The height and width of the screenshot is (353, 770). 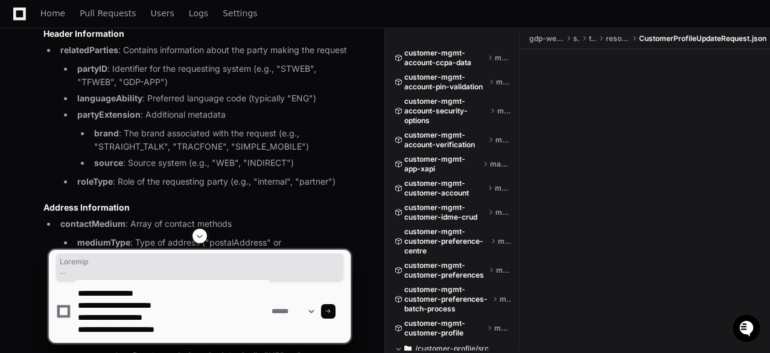 What do you see at coordinates (99, 107) in the screenshot?
I see `div: We're offline, we'll be back soon` at bounding box center [99, 107].